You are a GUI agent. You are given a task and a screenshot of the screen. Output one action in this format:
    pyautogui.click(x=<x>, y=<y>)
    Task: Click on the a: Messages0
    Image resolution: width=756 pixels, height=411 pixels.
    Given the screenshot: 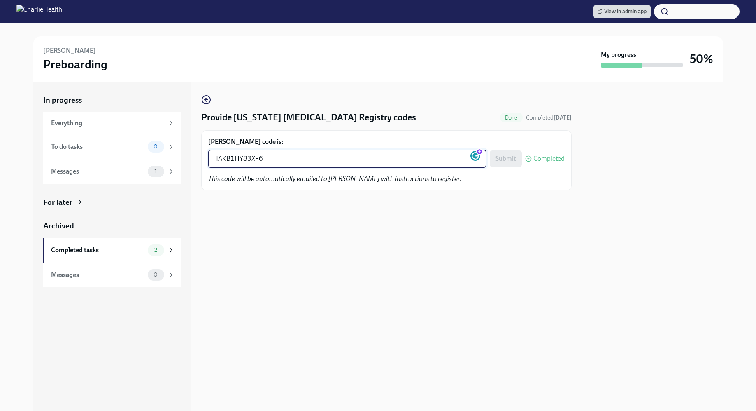 What is the action you would take?
    pyautogui.click(x=112, y=275)
    